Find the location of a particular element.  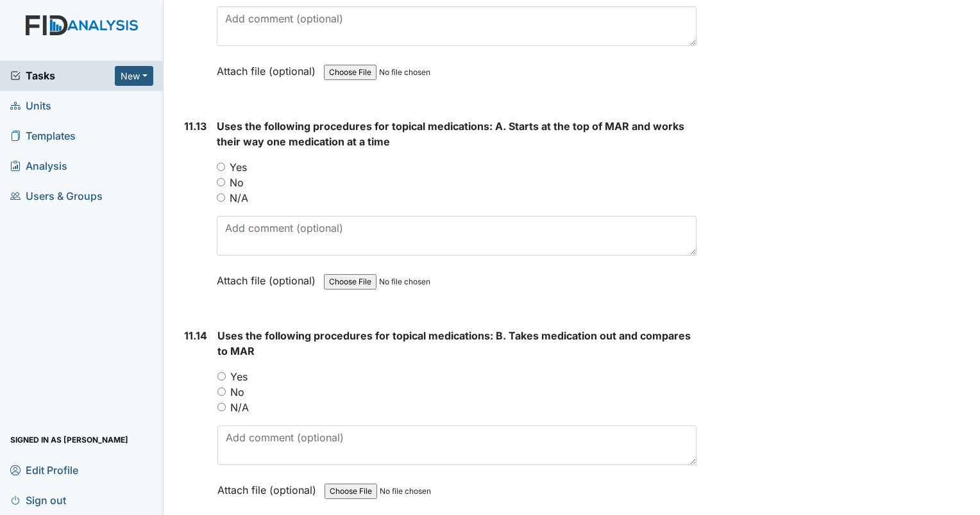

span: Users & Groups is located at coordinates (56, 196).